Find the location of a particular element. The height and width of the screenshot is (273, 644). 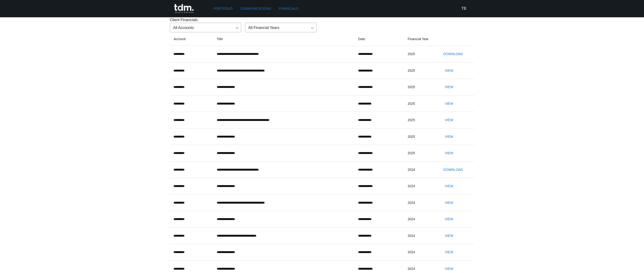

a: Financials is located at coordinates (288, 8).